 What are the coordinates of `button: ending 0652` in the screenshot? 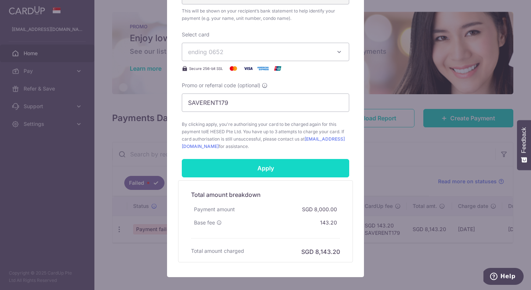 It's located at (265, 52).